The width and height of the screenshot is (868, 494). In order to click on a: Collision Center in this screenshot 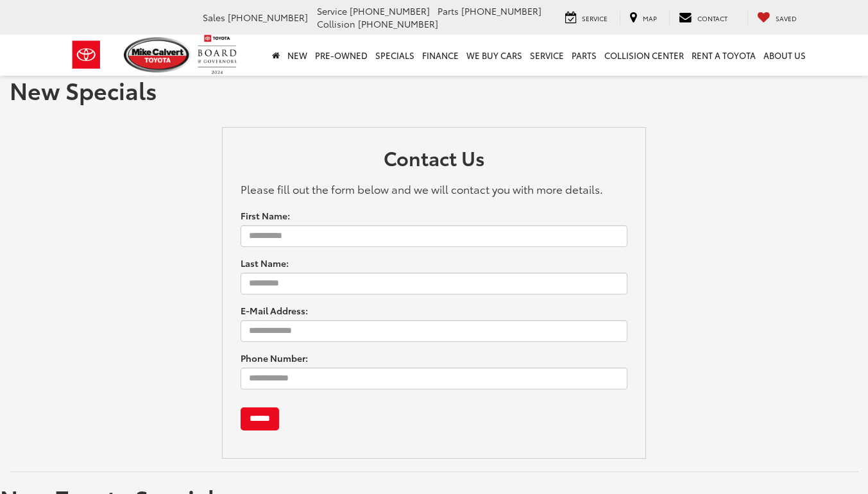, I will do `click(644, 55)`.